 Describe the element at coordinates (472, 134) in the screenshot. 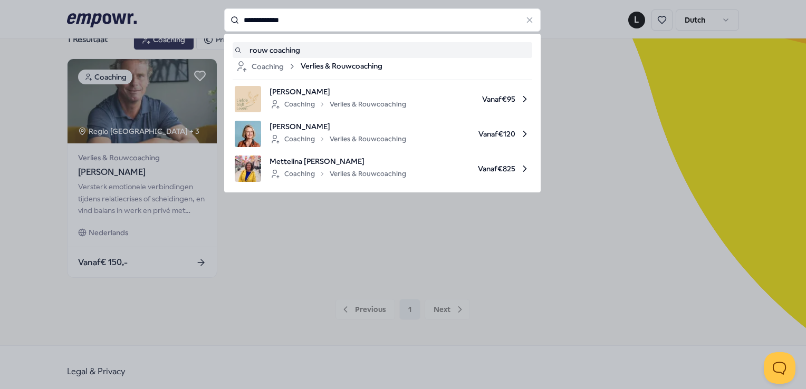

I see `span: Vanaf € 120` at that location.